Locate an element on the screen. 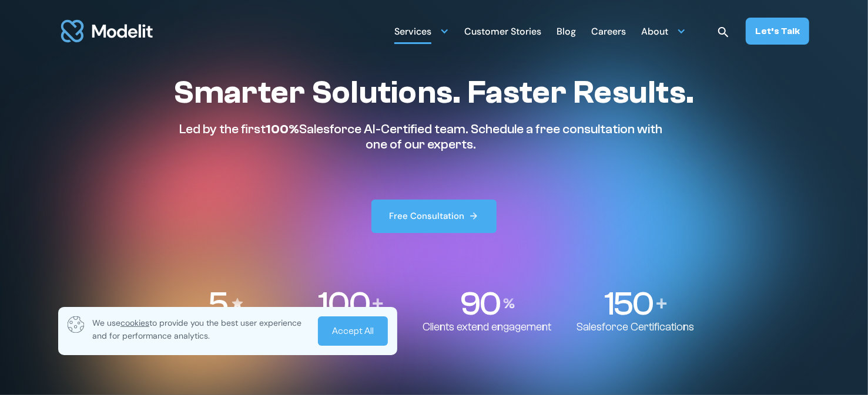 This screenshot has height=395, width=868. div: Careers is located at coordinates (608, 32).